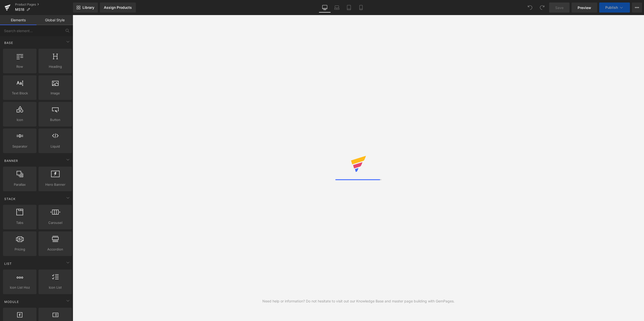 Image resolution: width=644 pixels, height=321 pixels. I want to click on a: Laptop, so click(337, 8).